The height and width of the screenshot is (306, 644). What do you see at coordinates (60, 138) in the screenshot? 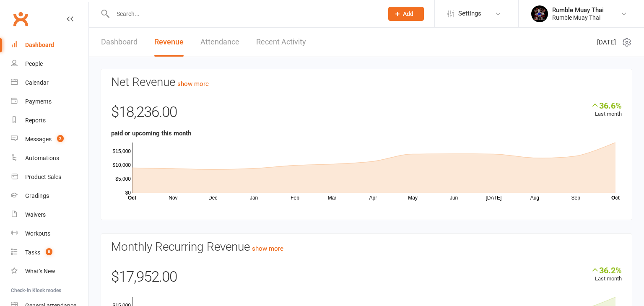
I see `span: 2` at bounding box center [60, 138].